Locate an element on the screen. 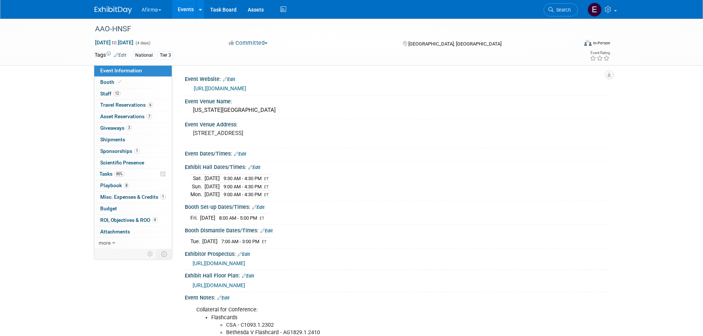 This screenshot has height=336, width=703. span: 7 is located at coordinates (149, 116).